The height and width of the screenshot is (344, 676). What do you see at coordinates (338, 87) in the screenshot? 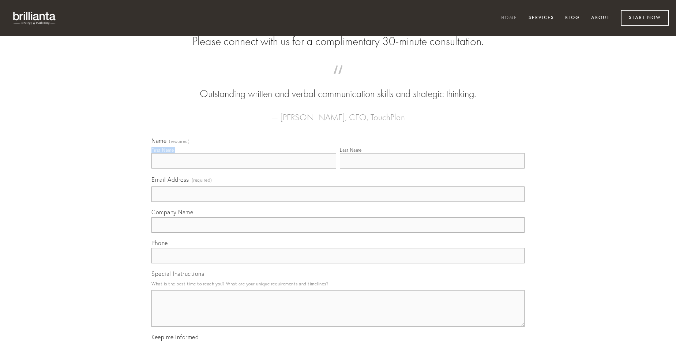
I see `blockquote: Outstanding written and verbal communication skills and strategic thinking.` at bounding box center [338, 87].